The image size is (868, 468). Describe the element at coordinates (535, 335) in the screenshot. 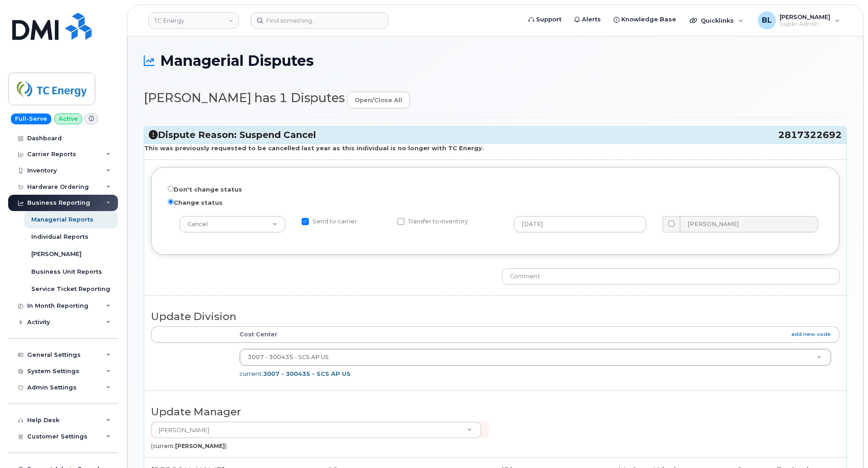

I see `th: Cost Center` at that location.